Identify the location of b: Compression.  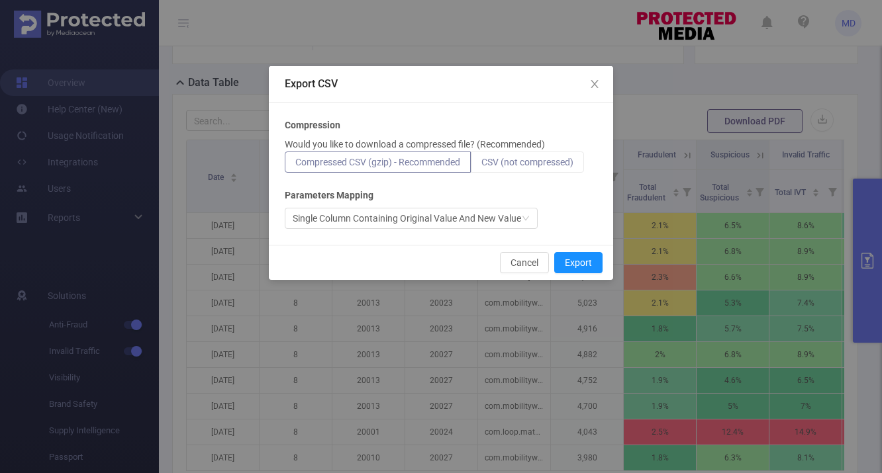
(312, 125).